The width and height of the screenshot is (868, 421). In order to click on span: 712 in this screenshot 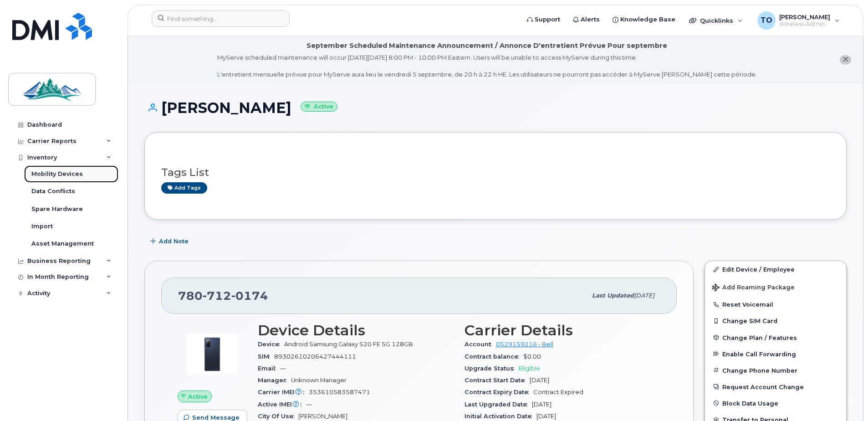, I will do `click(217, 296)`.